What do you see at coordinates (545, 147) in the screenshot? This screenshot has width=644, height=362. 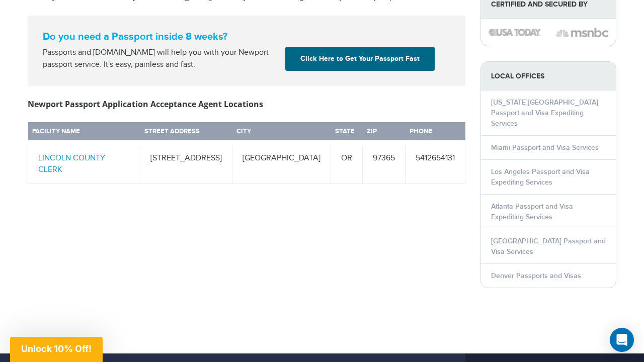 I see `a: Miami Passport and Visa Services` at bounding box center [545, 147].